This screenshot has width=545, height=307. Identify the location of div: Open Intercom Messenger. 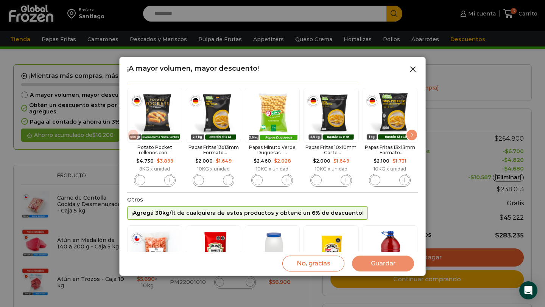
(528, 291).